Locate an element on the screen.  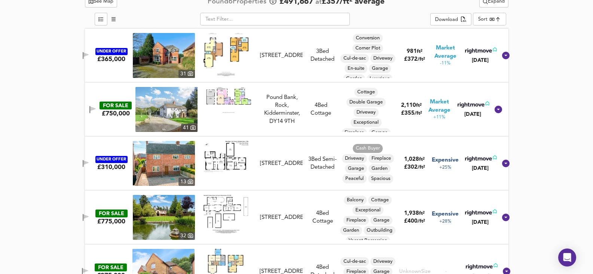
div: £365,000 is located at coordinates (111, 59).